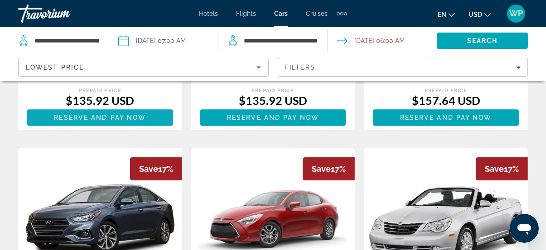  What do you see at coordinates (246, 14) in the screenshot?
I see `span: Flights` at bounding box center [246, 14].